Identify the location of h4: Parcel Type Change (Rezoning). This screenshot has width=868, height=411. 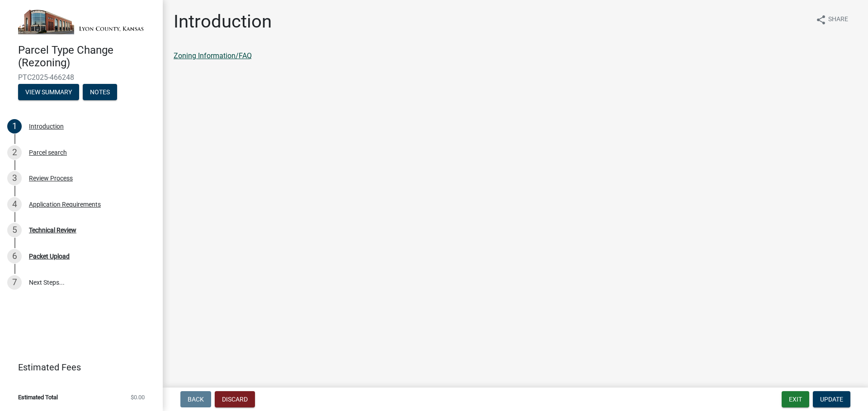
(86, 57).